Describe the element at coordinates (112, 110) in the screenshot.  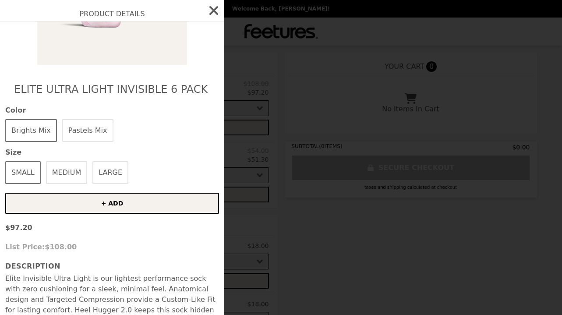
I see `span: Color` at that location.